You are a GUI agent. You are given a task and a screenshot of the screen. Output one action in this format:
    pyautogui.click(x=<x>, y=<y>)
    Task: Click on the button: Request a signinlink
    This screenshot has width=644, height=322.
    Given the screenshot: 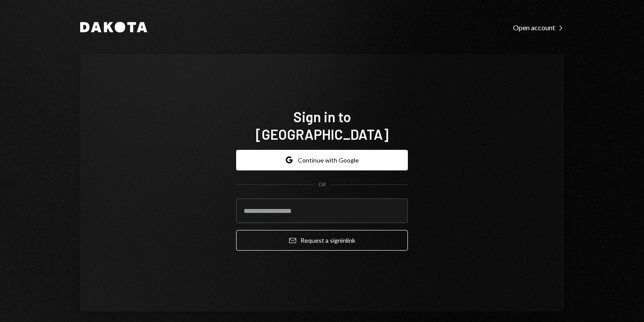 What is the action you would take?
    pyautogui.click(x=322, y=240)
    